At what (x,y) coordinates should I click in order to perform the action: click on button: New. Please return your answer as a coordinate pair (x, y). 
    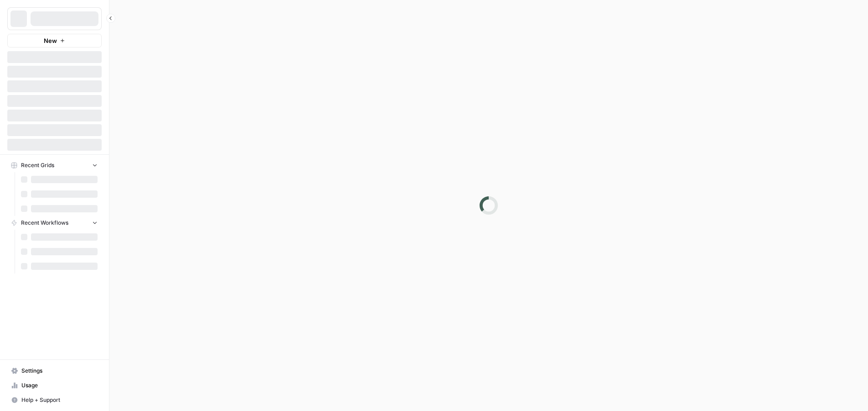
    Looking at the image, I should click on (54, 41).